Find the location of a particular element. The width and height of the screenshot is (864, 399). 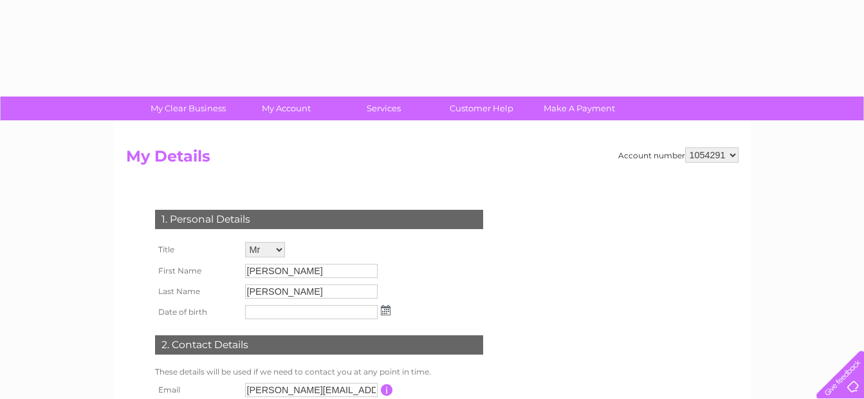

th: Last Name is located at coordinates (197, 291).